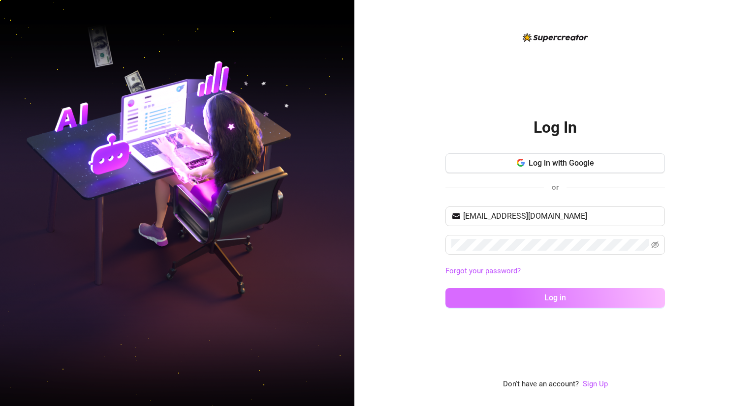 Image resolution: width=756 pixels, height=406 pixels. Describe the element at coordinates (555, 163) in the screenshot. I see `button: Log in with Google` at that location.